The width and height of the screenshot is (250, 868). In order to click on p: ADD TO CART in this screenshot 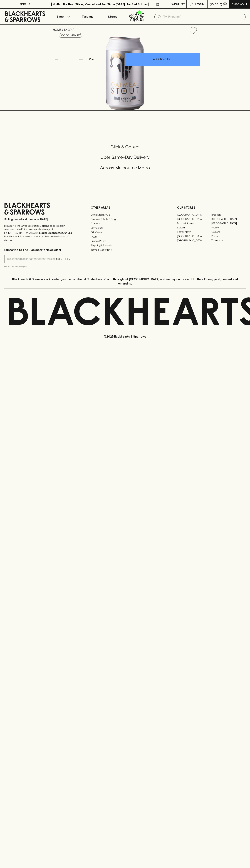, I will do `click(162, 59)`.